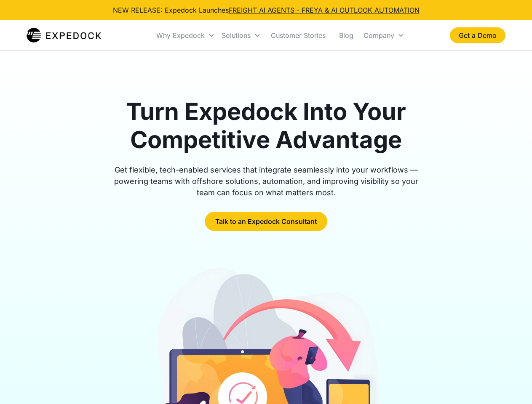 The width and height of the screenshot is (532, 404). What do you see at coordinates (63, 36) in the screenshot?
I see `a: home` at bounding box center [63, 36].